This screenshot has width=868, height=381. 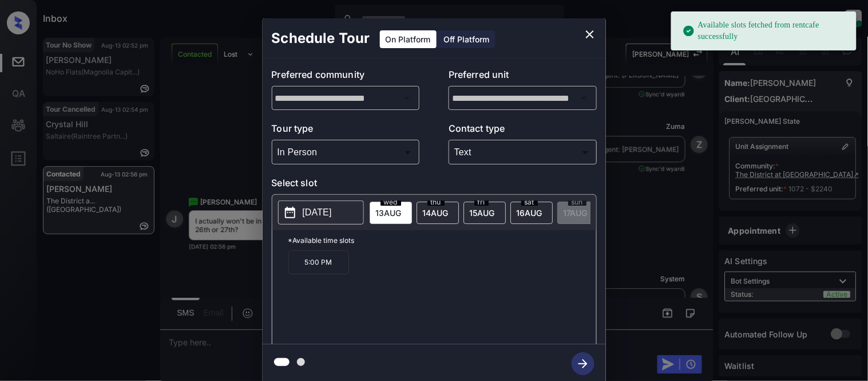 I want to click on span: 13 AUG, so click(x=389, y=212).